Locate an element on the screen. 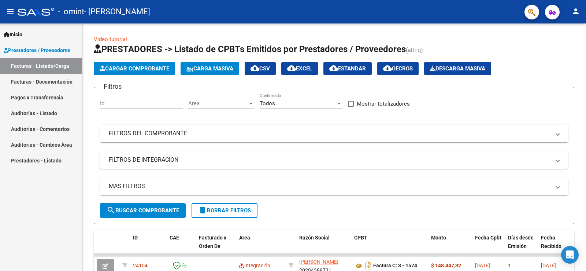 The width and height of the screenshot is (586, 271). mat-panel-title: FILTROS DE INTEGRACION is located at coordinates (330, 160).